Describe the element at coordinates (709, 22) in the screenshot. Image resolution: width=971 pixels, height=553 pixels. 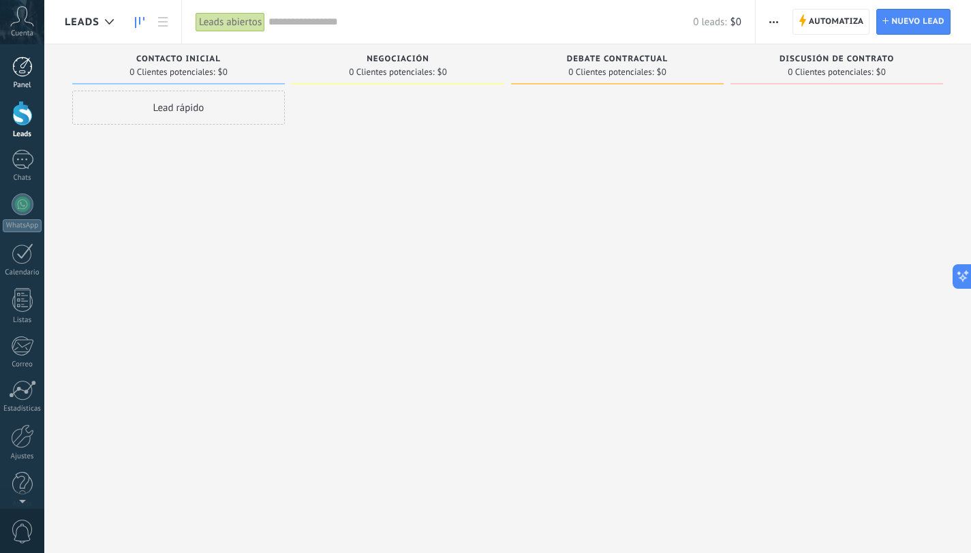
I see `span: 0 leads:` at that location.